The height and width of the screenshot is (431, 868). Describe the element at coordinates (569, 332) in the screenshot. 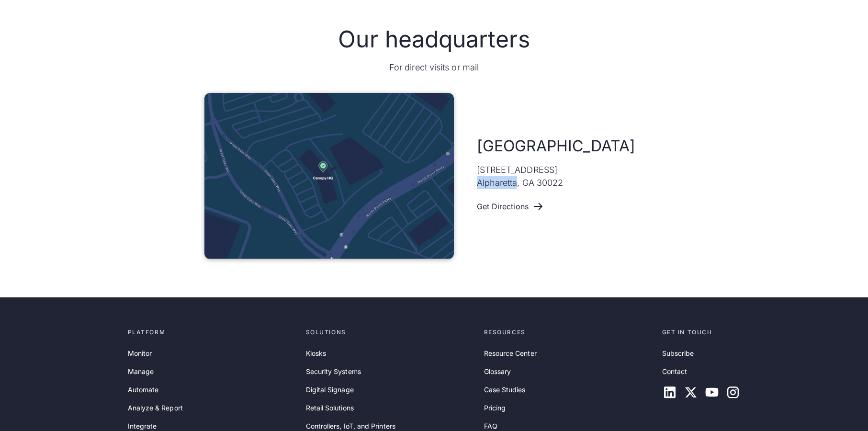

I see `div: Resources` at that location.